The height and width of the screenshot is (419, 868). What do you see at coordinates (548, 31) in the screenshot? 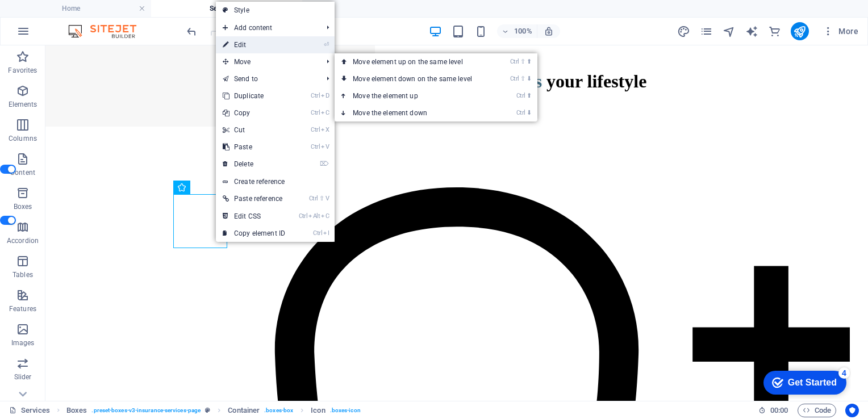
I see `i: On resize automatically adjust zoom level to fit chosen device.` at bounding box center [548, 31].